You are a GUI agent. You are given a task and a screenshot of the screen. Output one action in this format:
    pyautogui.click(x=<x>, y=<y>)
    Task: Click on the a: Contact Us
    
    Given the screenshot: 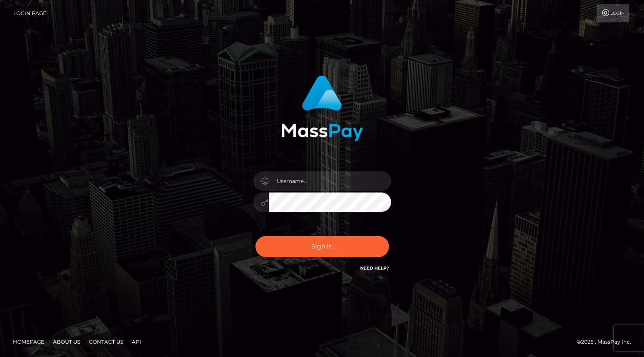 What is the action you would take?
    pyautogui.click(x=106, y=342)
    